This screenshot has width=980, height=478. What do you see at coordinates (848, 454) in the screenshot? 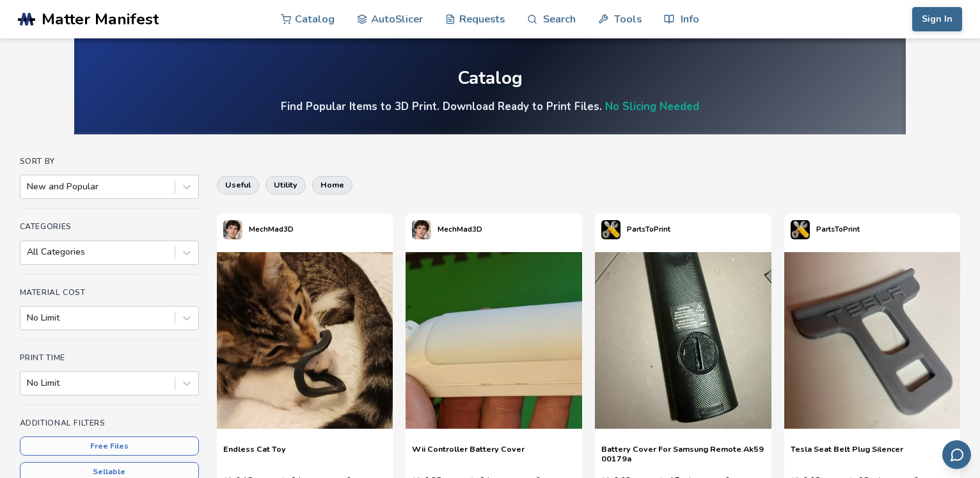
I see `span: Tesla Seat Belt Plug Silencer` at bounding box center [848, 454].